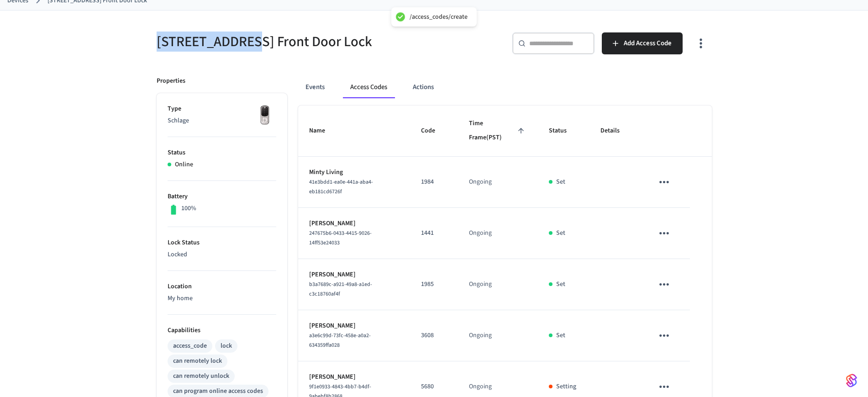 The image size is (868, 397). Describe the element at coordinates (354, 172) in the screenshot. I see `p: Minty Living` at that location.